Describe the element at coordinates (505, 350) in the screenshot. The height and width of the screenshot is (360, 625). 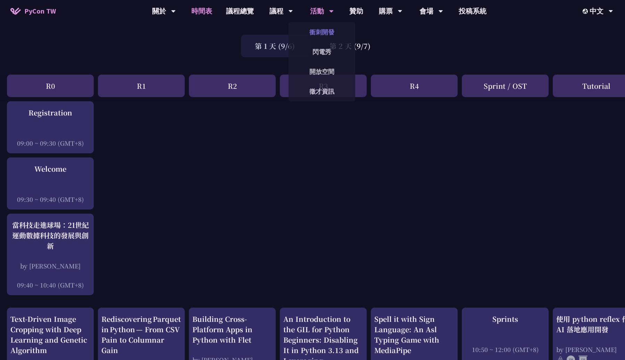
I see `div: 10:50 ~ 12:00 (GMT+8)` at that location.